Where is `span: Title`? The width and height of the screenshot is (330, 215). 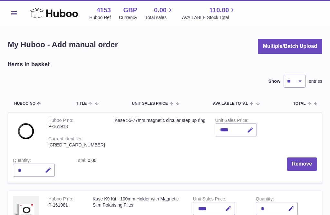
span: Title is located at coordinates (81, 103).